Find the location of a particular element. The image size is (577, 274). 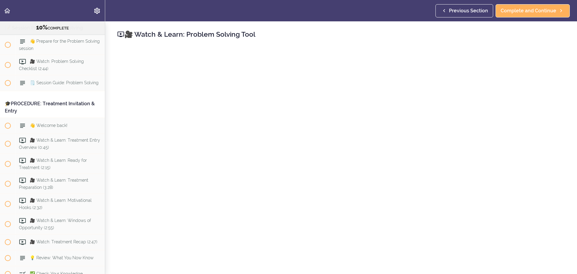

span: 🎥 Watch: Treatment Recap (2:47) is located at coordinates (63, 242).